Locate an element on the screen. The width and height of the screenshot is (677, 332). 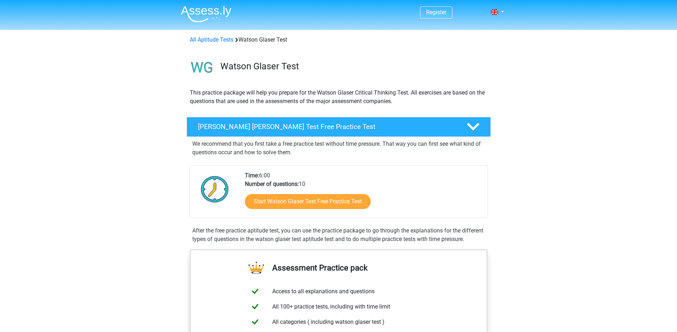
div: After the free practice aptitude test, you can use the practice package to go through the explana... is located at coordinates (339, 235).